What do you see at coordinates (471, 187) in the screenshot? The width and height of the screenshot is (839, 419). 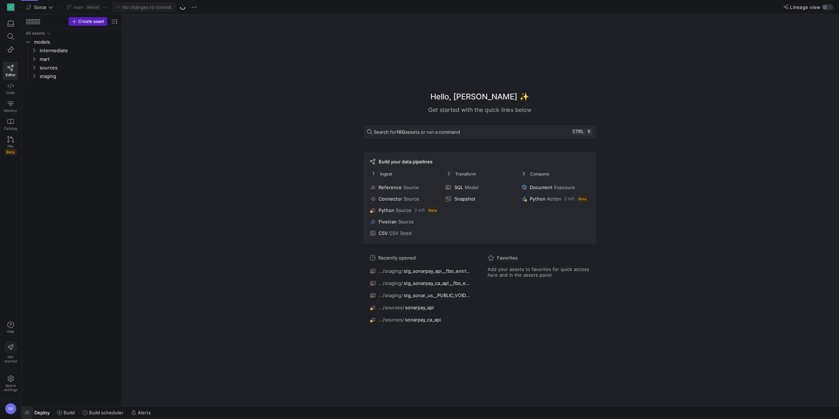 I see `span: Model` at bounding box center [471, 187].